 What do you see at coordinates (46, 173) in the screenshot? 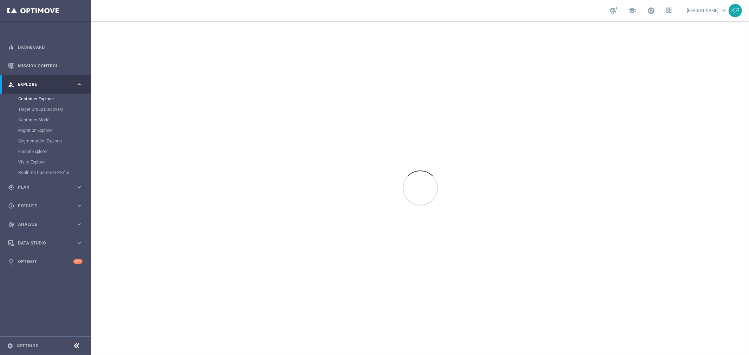
I see `a: Realtime Customer Profile` at bounding box center [46, 173].